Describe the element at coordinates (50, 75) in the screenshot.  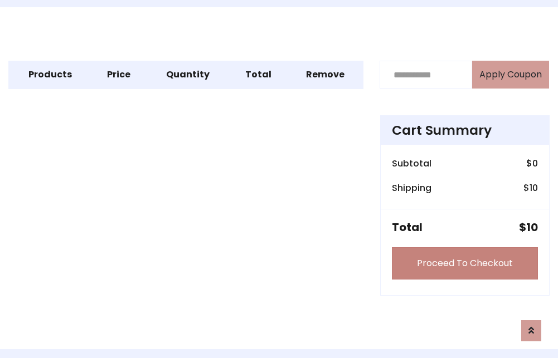
I see `th: Products` at that location.